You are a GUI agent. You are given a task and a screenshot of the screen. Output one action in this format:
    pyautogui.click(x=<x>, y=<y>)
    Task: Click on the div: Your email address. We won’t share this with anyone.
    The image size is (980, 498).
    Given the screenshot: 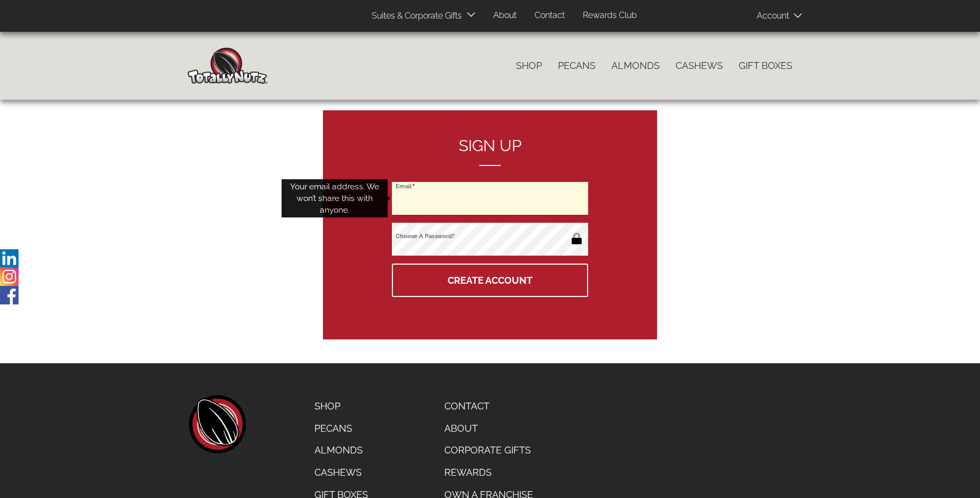 What is the action you would take?
    pyautogui.click(x=334, y=198)
    